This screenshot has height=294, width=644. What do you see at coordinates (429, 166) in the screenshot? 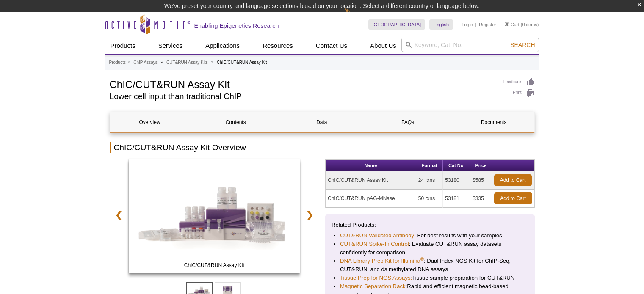
I see `th: Format` at bounding box center [429, 166].